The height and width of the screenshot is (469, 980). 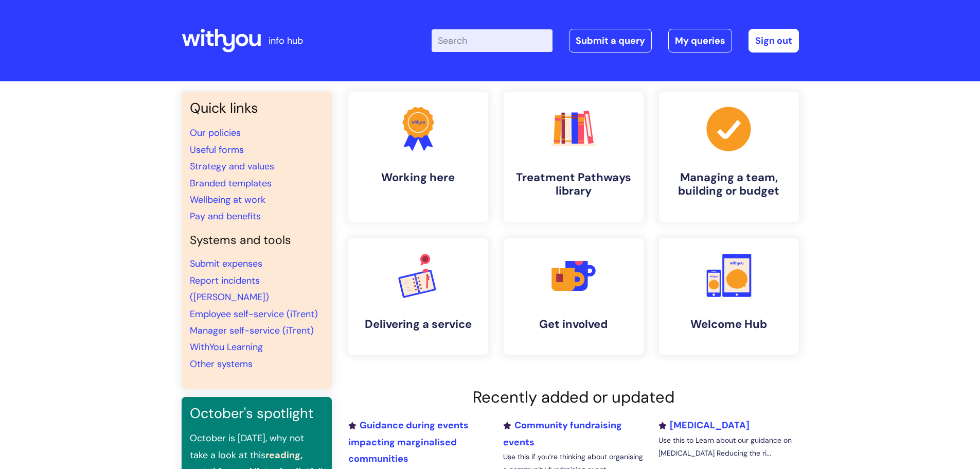 What do you see at coordinates (418, 157) in the screenshot?
I see `a: Working here` at bounding box center [418, 157].